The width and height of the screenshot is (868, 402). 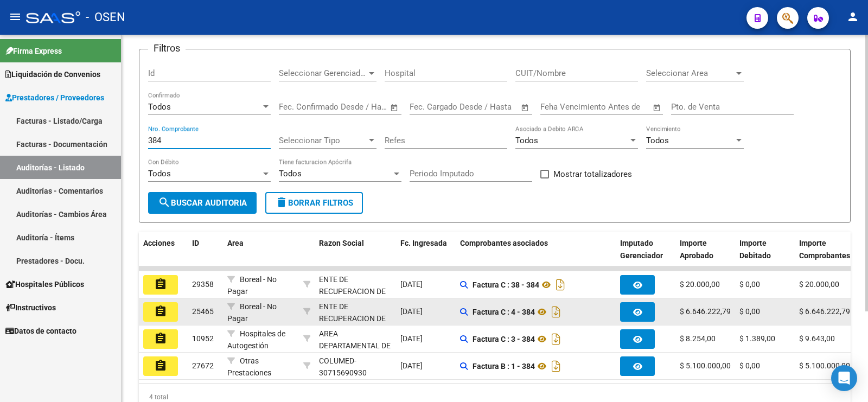 What do you see at coordinates (281, 202) in the screenshot?
I see `mat-icon: delete` at bounding box center [281, 202].